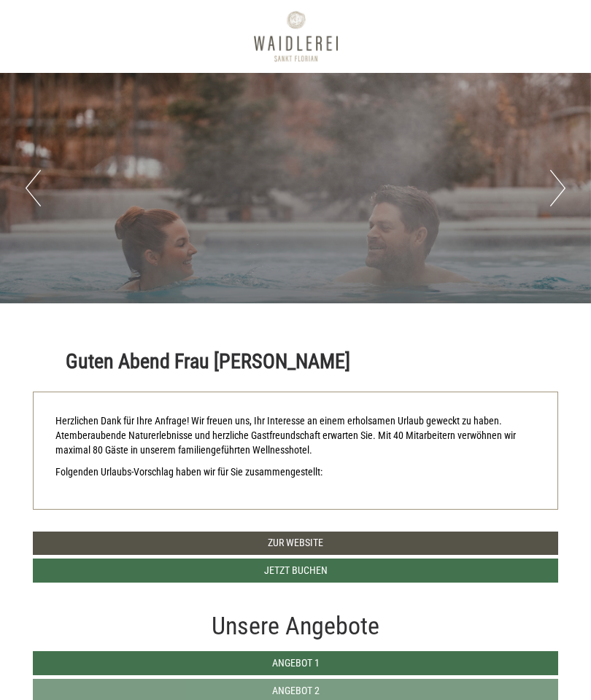  I want to click on p: Folgenden Urlaubs-Vorschlag haben wir für Sie zusammengestellt:, so click(295, 473).